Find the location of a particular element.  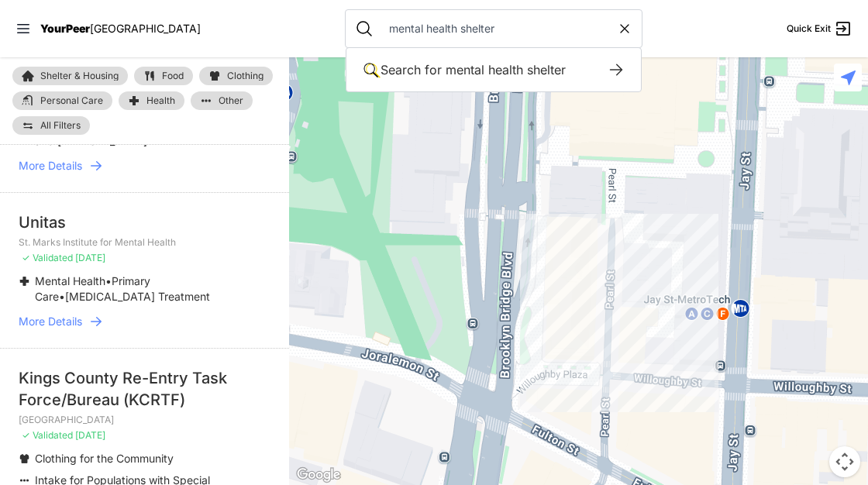

span: Clothing for the Community is located at coordinates (104, 457).